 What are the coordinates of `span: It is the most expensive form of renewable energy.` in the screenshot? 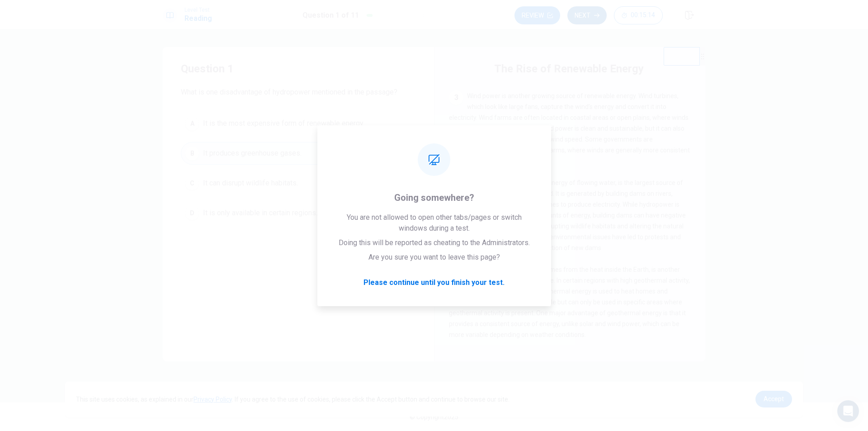 It's located at (284, 124).